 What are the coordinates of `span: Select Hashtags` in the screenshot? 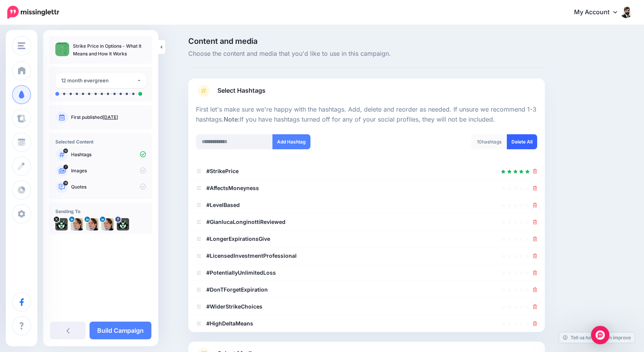 It's located at (241, 90).